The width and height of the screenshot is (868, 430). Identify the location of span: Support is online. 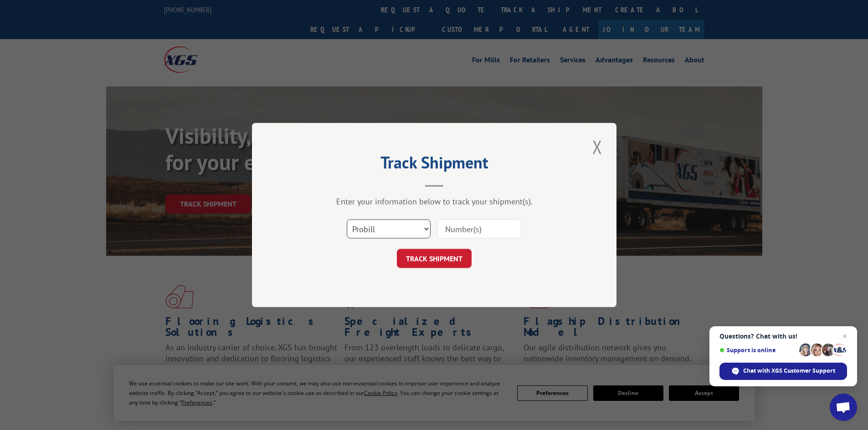
(758, 350).